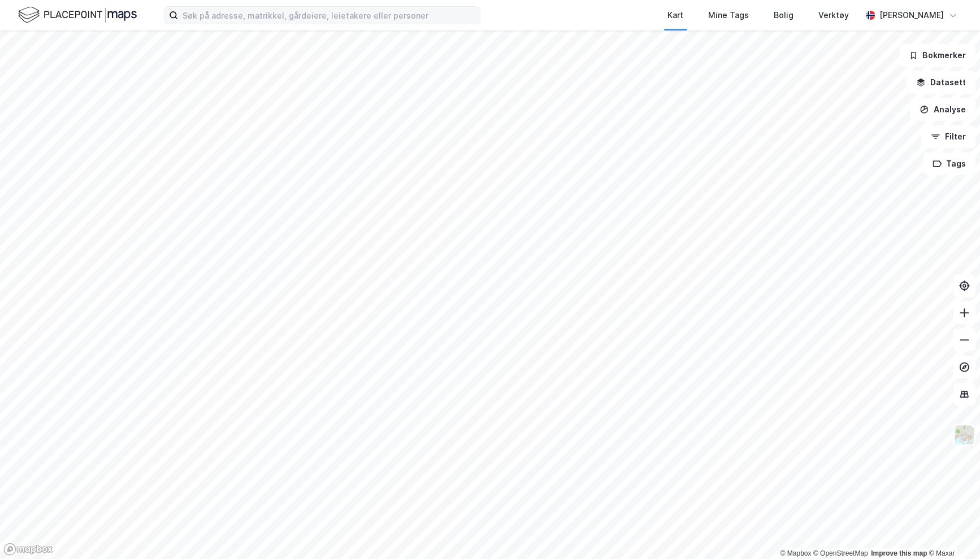 Image resolution: width=980 pixels, height=559 pixels. What do you see at coordinates (942, 109) in the screenshot?
I see `button: Analyse` at bounding box center [942, 109].